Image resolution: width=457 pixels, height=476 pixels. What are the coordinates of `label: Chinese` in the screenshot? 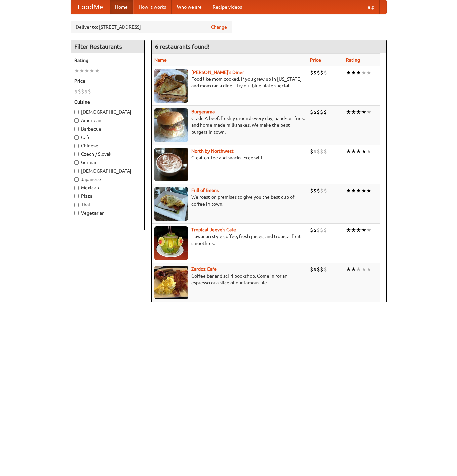 It's located at (107, 145).